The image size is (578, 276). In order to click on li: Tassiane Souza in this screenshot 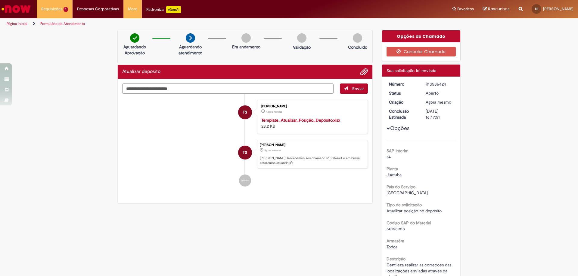, I will do `click(245, 155)`.